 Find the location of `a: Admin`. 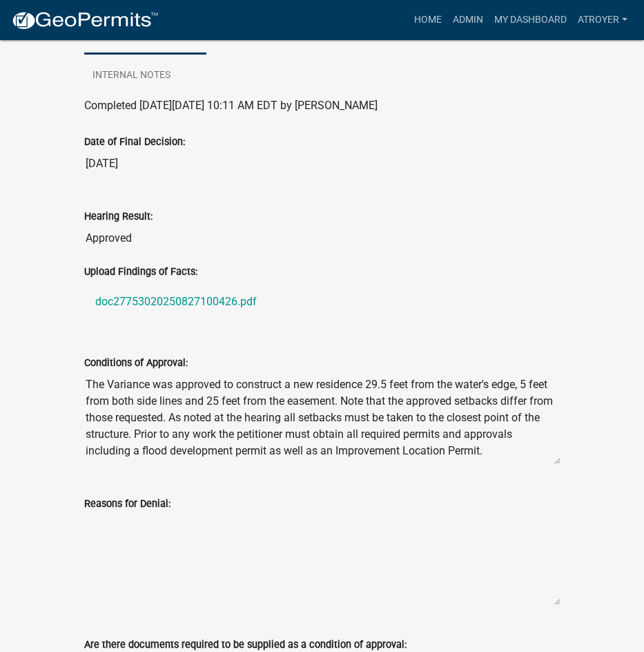

a: Admin is located at coordinates (468, 20).